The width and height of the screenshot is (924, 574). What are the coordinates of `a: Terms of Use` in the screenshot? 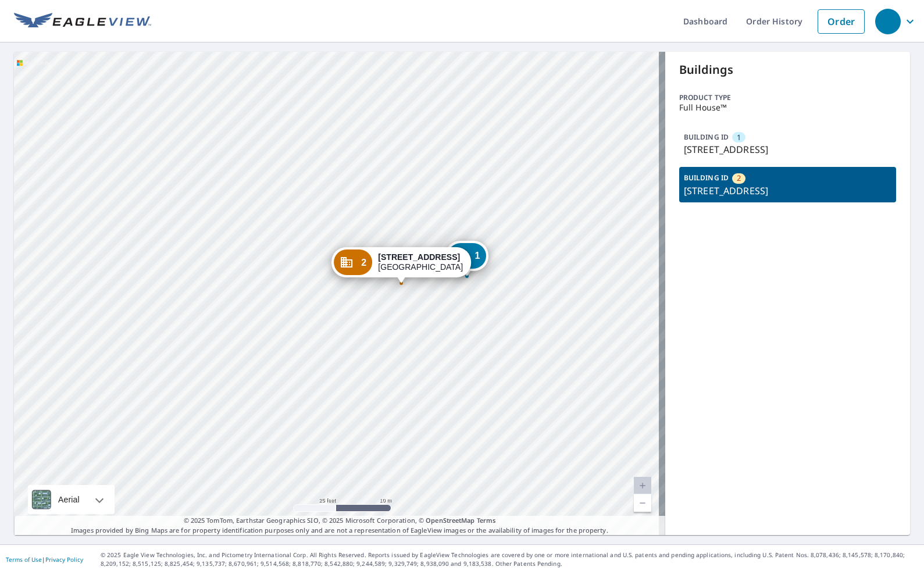 It's located at (23, 559).